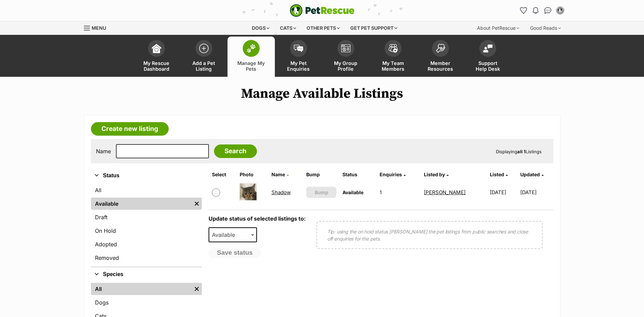  Describe the element at coordinates (235, 151) in the screenshot. I see `input: Search` at that location.